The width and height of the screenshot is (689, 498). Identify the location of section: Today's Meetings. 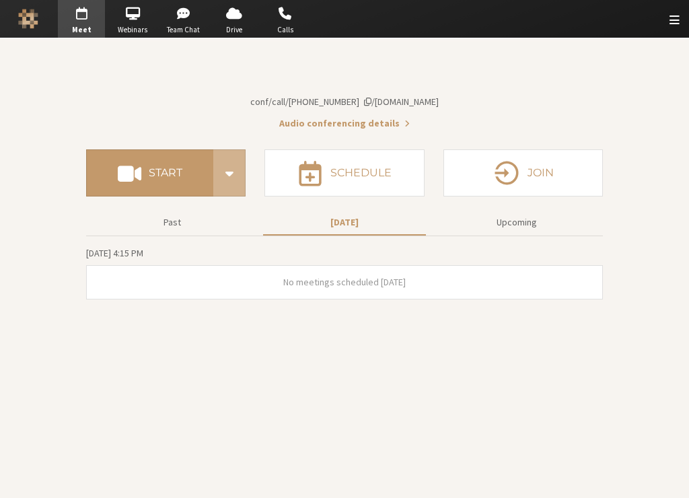
(345, 273).